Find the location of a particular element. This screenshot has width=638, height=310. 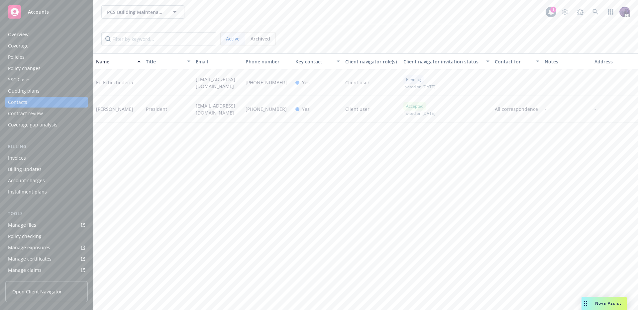

a: Switch app is located at coordinates (611, 12).